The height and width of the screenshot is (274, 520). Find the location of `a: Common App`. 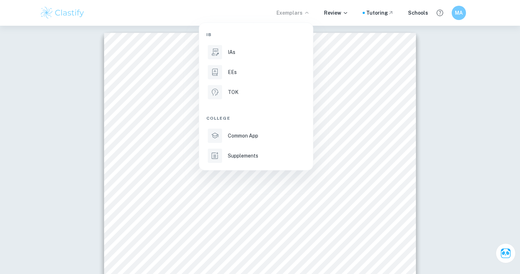

a: Common App is located at coordinates (256, 136).